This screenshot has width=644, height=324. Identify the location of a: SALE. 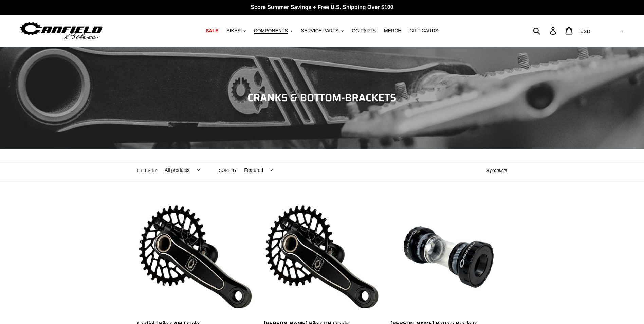
(212, 31).